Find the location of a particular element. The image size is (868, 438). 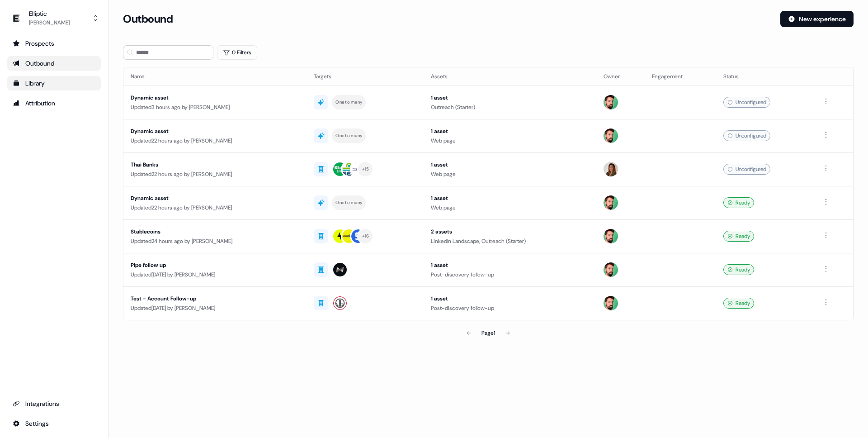

div: Thai Banks is located at coordinates (214, 165).